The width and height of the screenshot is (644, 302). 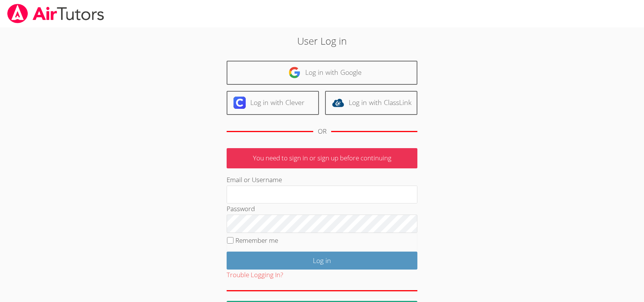 What do you see at coordinates (255, 275) in the screenshot?
I see `button: Trouble Logging In?` at bounding box center [255, 275].